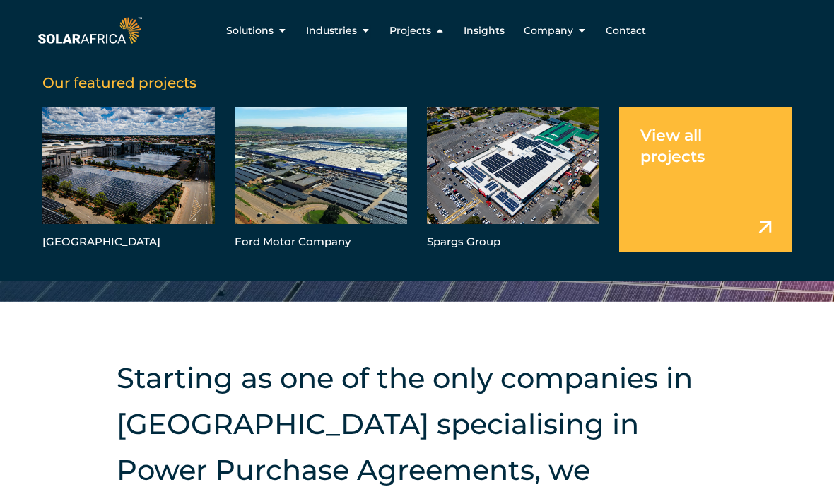 The height and width of the screenshot is (504, 834). Describe the element at coordinates (436, 31) in the screenshot. I see `div: Menu Toggle` at that location.